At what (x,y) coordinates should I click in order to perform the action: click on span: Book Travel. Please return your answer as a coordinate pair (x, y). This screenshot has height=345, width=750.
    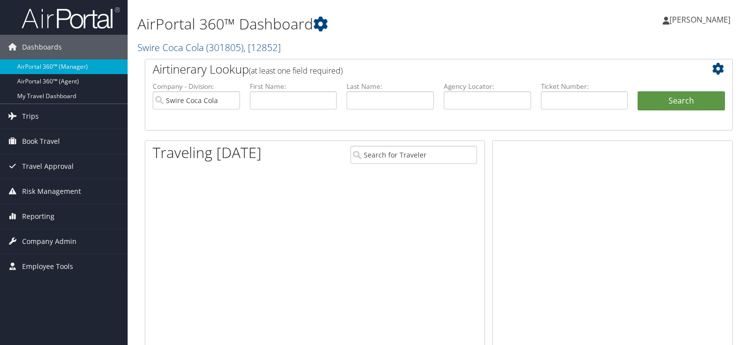
    Looking at the image, I should click on (41, 141).